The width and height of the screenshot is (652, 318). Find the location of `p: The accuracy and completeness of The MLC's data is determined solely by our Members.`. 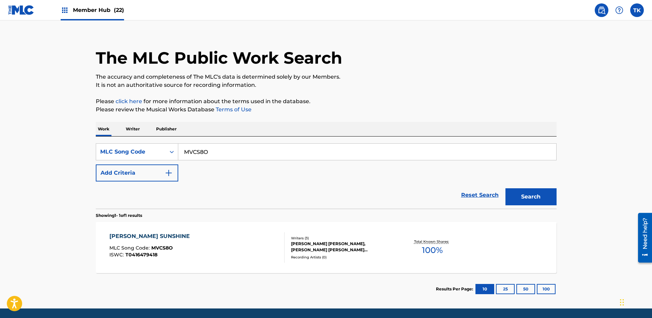

p: The accuracy and completeness of The MLC's data is determined solely by our Members. is located at coordinates (326, 77).